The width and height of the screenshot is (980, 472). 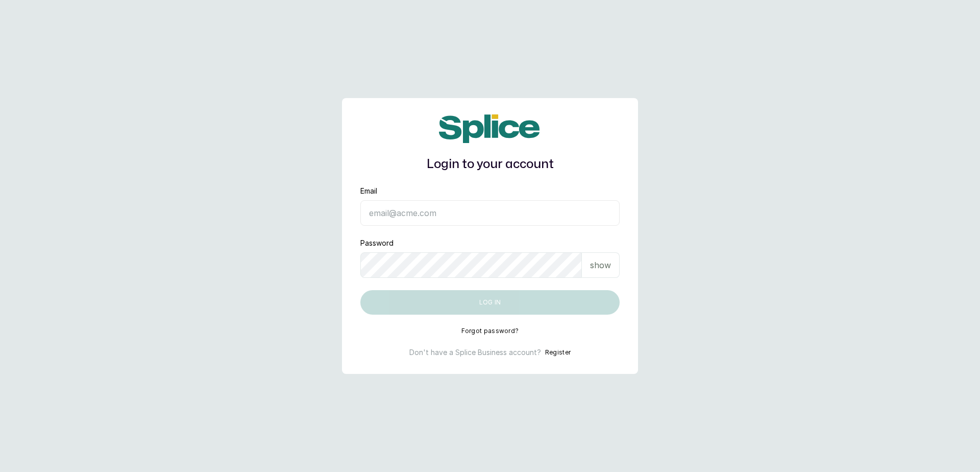 I want to click on p: show, so click(x=600, y=265).